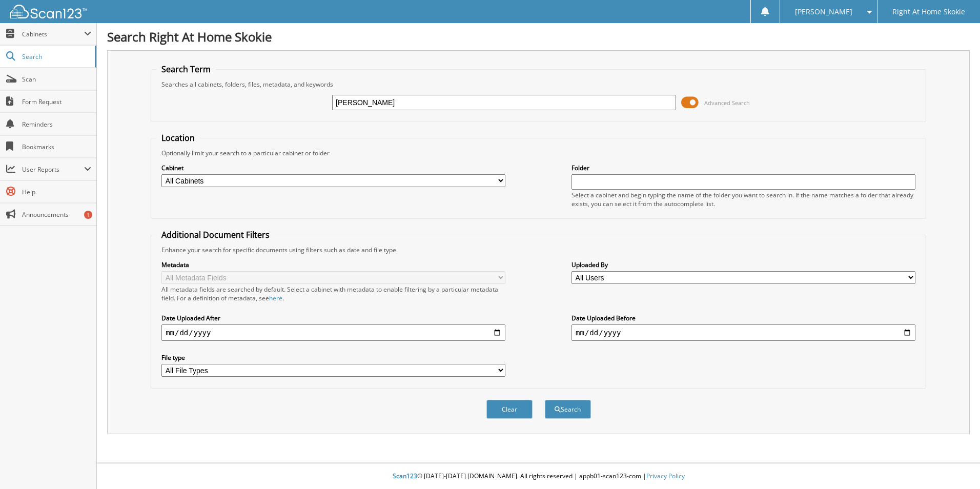 Image resolution: width=980 pixels, height=489 pixels. I want to click on label: Date Uploaded After, so click(333, 318).